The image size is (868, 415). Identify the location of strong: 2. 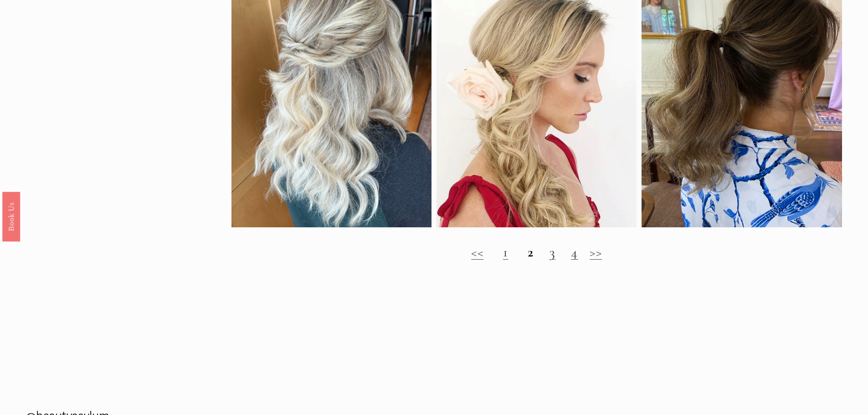
(531, 252).